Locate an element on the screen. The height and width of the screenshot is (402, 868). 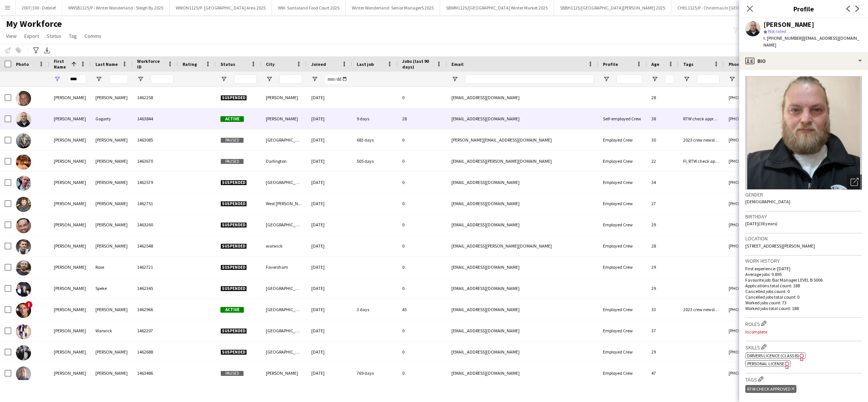
app-action-btn: Export XLSX is located at coordinates (47, 51).